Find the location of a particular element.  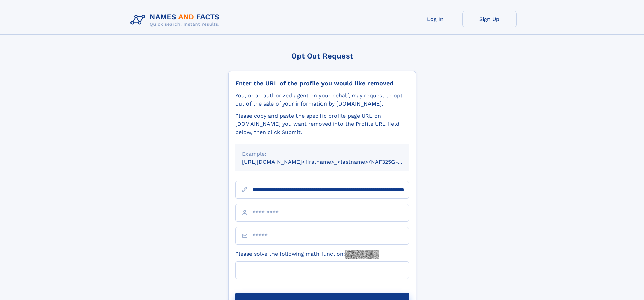

div: Opt Out Request is located at coordinates (322, 56).